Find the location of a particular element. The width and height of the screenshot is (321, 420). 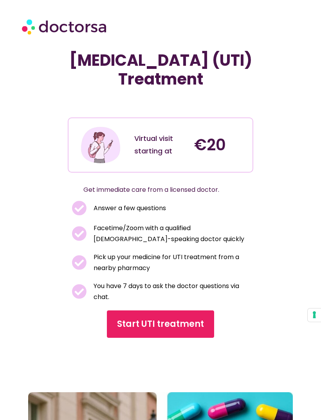

span: Answer a few questions is located at coordinates (129, 208).